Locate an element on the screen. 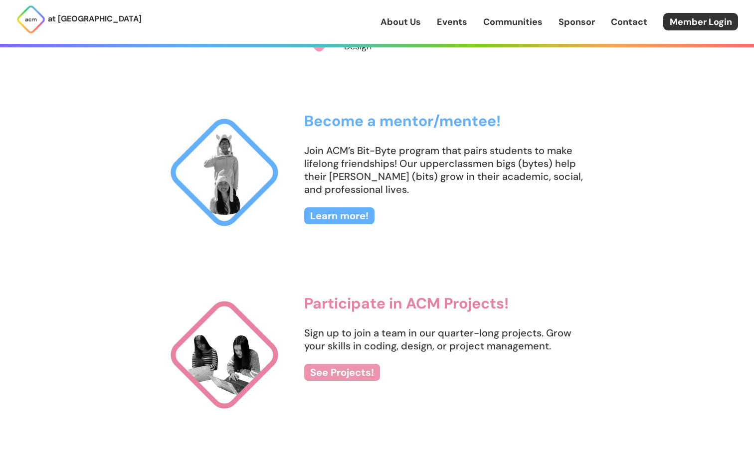 Image resolution: width=754 pixels, height=471 pixels. a: Learn more! is located at coordinates (339, 216).